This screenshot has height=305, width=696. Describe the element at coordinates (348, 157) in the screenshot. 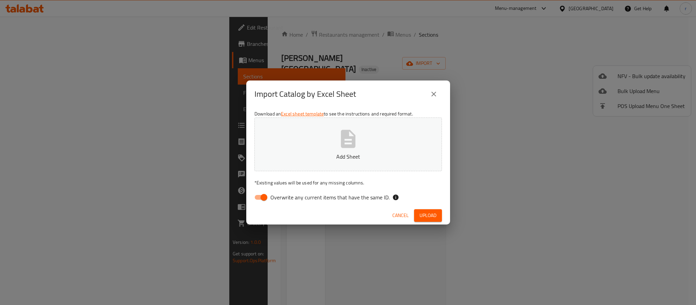

I see `div: Download an to see the instructions and required format.` at that location.